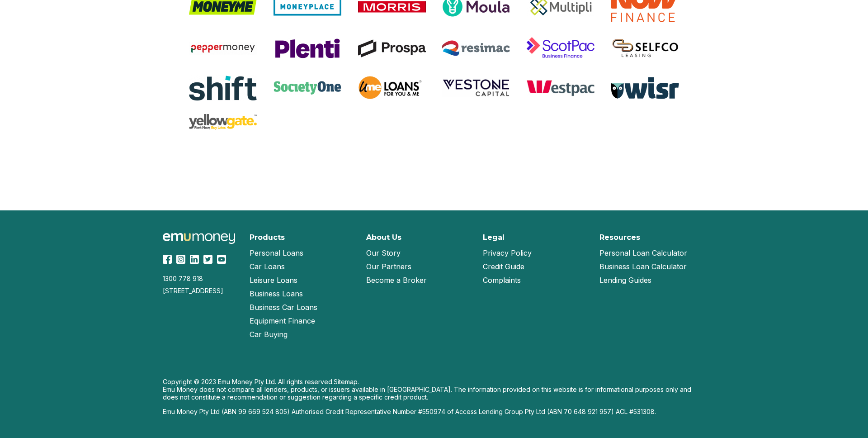 This screenshot has width=868, height=438. Describe the element at coordinates (434, 411) in the screenshot. I see `p: Emu Money Pty Ltd (ABN 99 669 524 805) Authorised Credit Representative Number #550974 of Access ...` at that location.